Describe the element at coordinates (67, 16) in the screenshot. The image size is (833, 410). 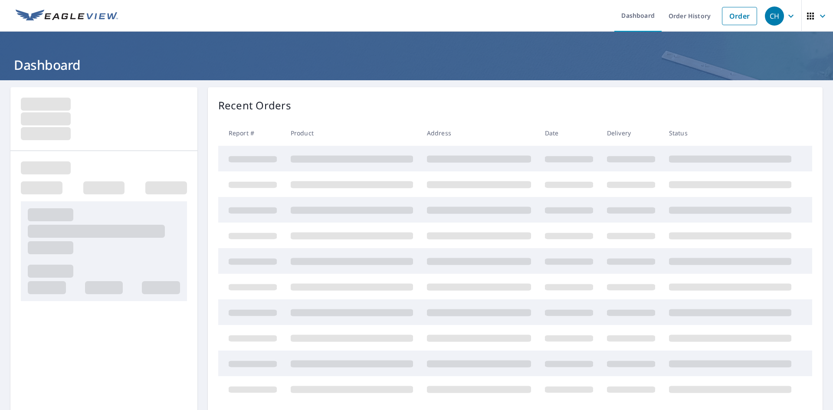
I see `img: EV Logo` at that location.